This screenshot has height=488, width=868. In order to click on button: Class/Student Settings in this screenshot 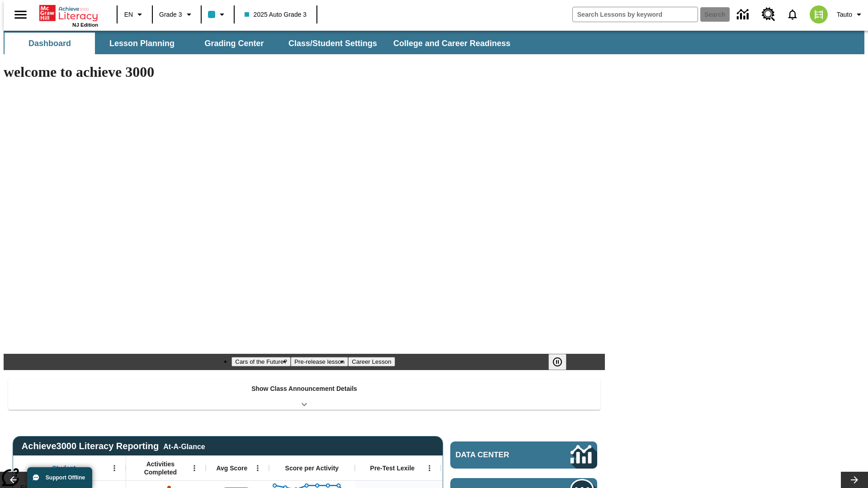, I will do `click(333, 43)`.